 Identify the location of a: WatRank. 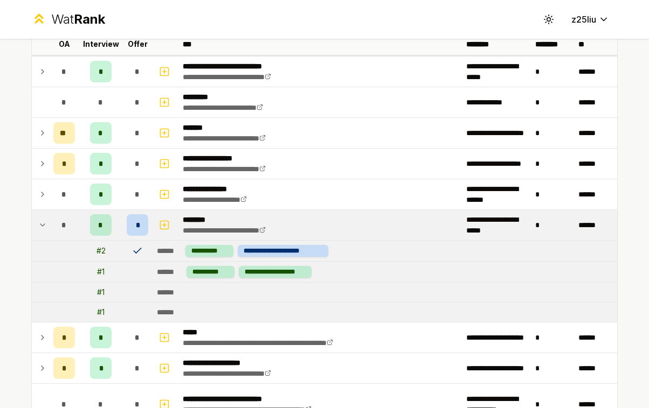
(68, 19).